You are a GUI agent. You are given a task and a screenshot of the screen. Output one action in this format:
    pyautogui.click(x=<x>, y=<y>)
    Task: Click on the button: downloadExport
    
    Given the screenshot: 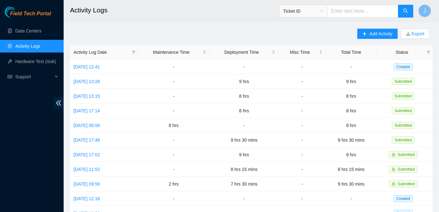 What is the action you would take?
    pyautogui.click(x=416, y=34)
    